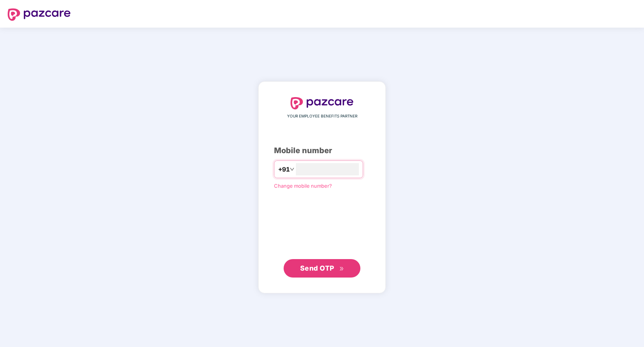 Image resolution: width=644 pixels, height=347 pixels. Describe the element at coordinates (292, 169) in the screenshot. I see `span: down` at that location.